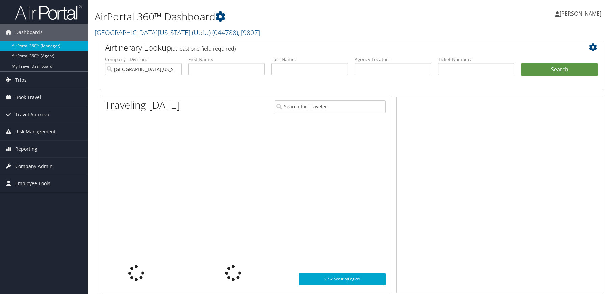  What do you see at coordinates (476, 59) in the screenshot?
I see `label: Ticket Number:` at bounding box center [476, 59].